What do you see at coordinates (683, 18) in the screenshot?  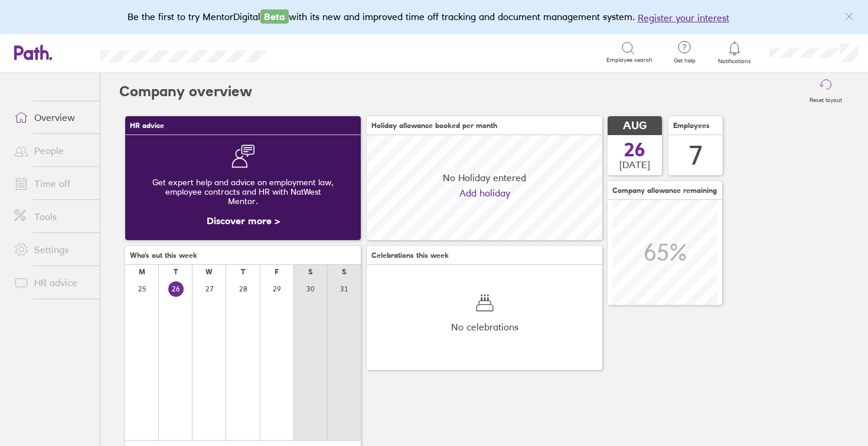 I see `button: Register your interest` at bounding box center [683, 18].